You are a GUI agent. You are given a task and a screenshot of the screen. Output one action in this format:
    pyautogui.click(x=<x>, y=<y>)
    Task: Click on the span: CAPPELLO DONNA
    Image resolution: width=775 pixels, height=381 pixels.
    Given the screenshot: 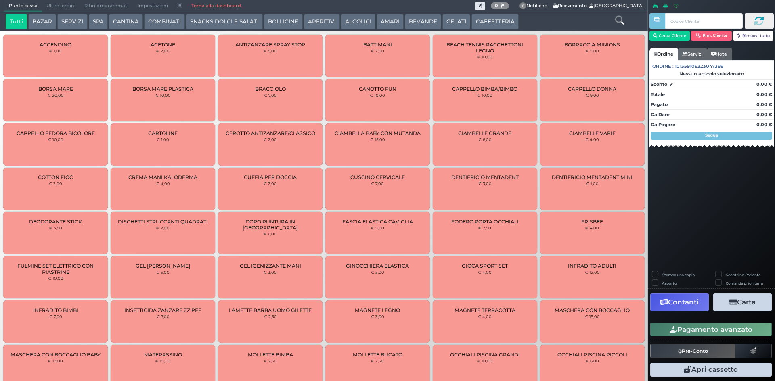 What is the action you would take?
    pyautogui.click(x=592, y=89)
    